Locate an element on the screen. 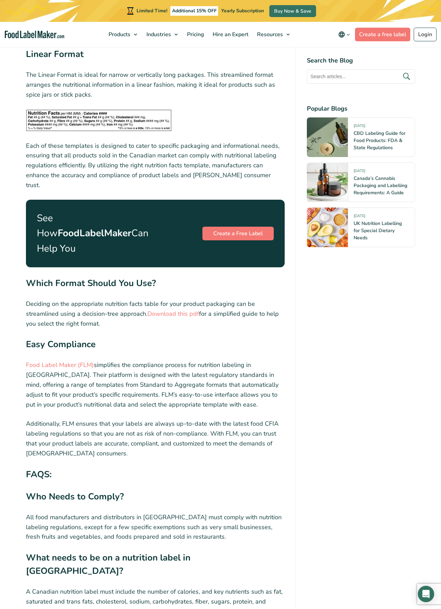 The image size is (441, 609). span: Additional 15% OFF is located at coordinates (194, 11).